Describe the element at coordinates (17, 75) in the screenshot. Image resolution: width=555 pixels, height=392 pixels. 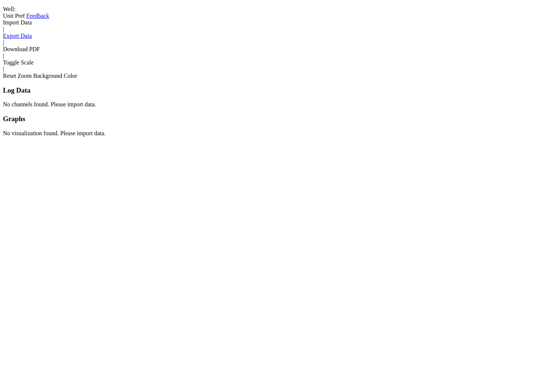
I see `a: Reset Zoom` at that location.